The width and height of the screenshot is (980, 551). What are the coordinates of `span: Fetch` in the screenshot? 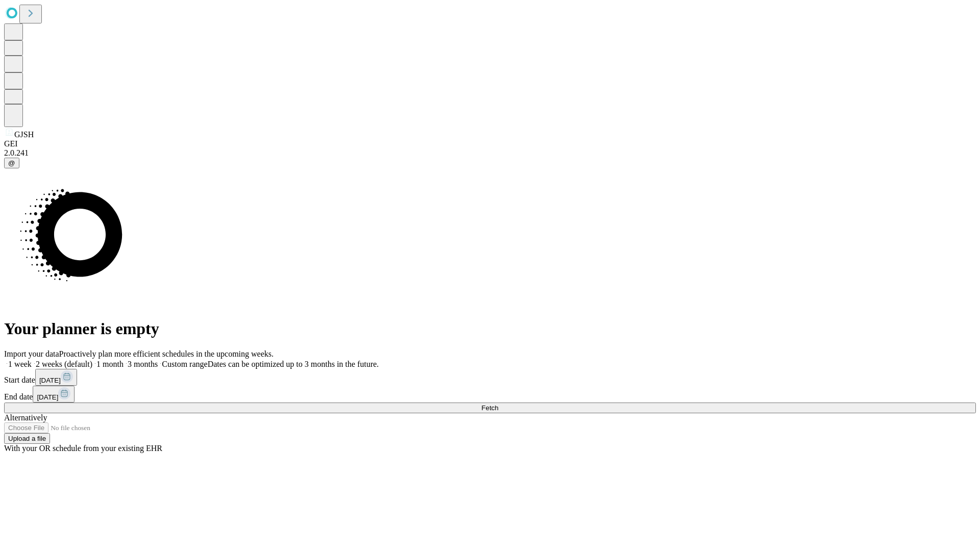 It's located at (489, 408).